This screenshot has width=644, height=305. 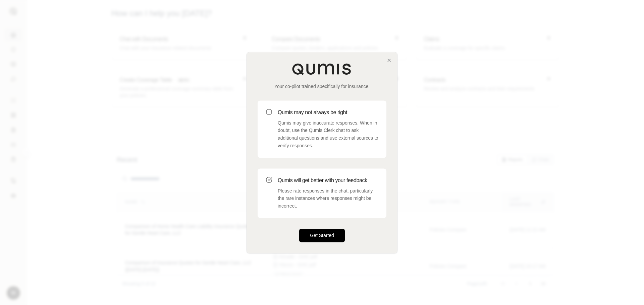 I want to click on h3: Qumis may not always be right, so click(x=328, y=113).